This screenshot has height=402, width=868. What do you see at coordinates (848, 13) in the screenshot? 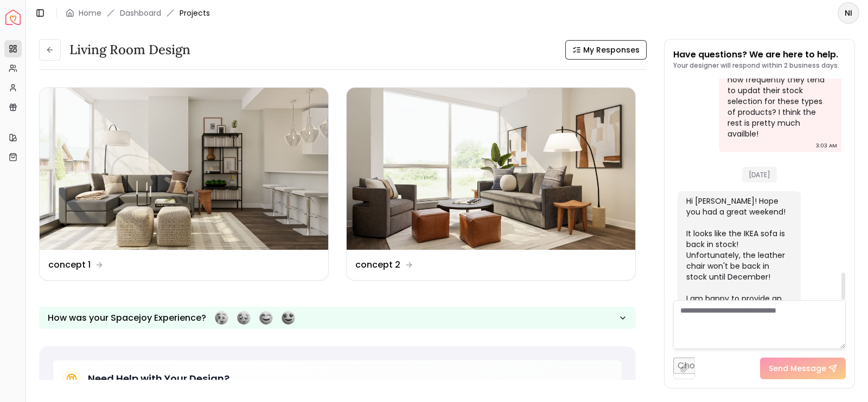
I see `span: NI` at bounding box center [848, 13].